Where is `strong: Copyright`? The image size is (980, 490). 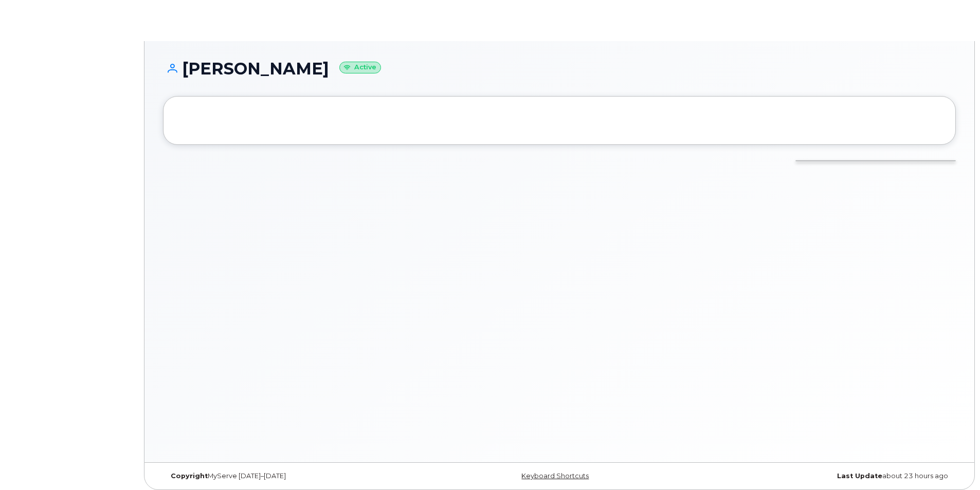 strong: Copyright is located at coordinates (189, 476).